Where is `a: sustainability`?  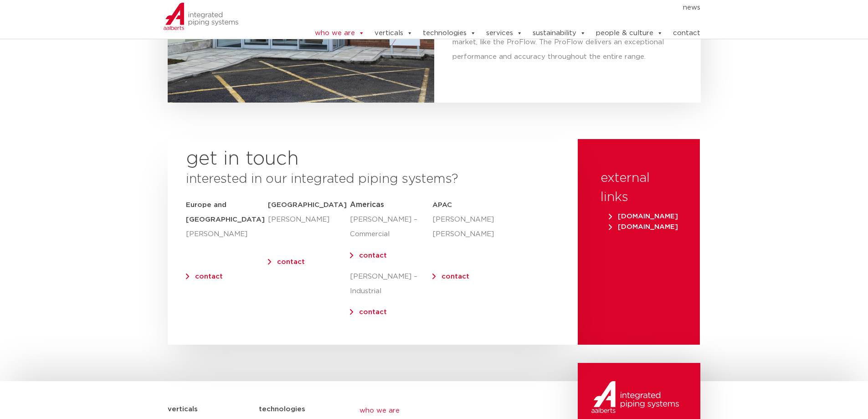
a: sustainability is located at coordinates (559, 33).